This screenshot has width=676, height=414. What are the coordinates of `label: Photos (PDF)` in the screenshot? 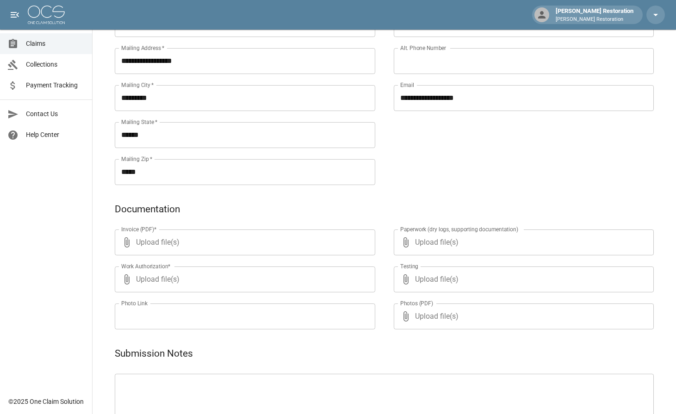 It's located at (417, 303).